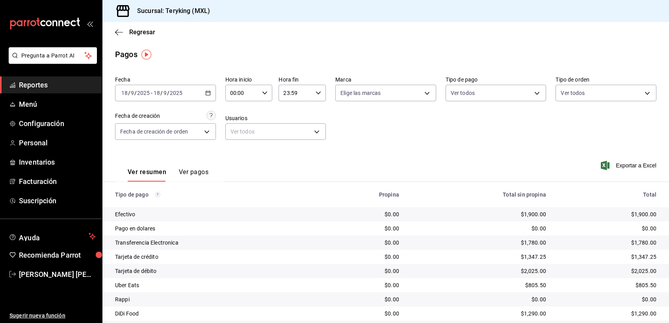 The height and width of the screenshot is (323, 669). What do you see at coordinates (608, 195) in the screenshot?
I see `div: Total` at bounding box center [608, 195].